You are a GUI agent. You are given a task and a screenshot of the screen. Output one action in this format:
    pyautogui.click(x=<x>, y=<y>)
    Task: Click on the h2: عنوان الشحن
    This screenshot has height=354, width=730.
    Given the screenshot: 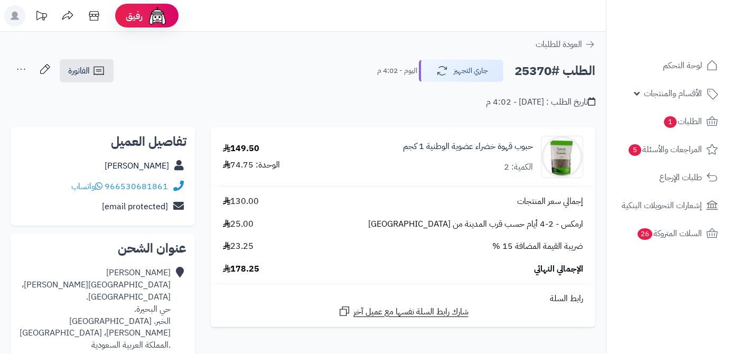 What is the action you would take?
    pyautogui.click(x=102, y=248)
    